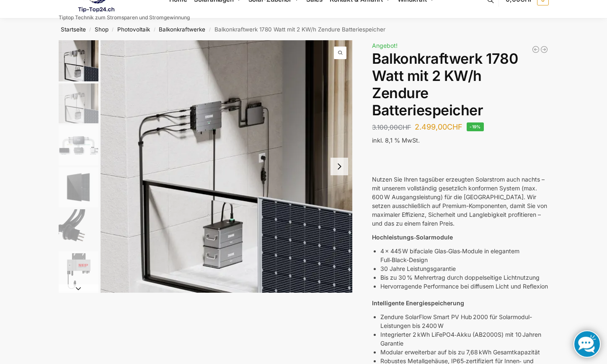  What do you see at coordinates (400, 155) in the screenshot?
I see `button: Weitergeben` at bounding box center [400, 155].